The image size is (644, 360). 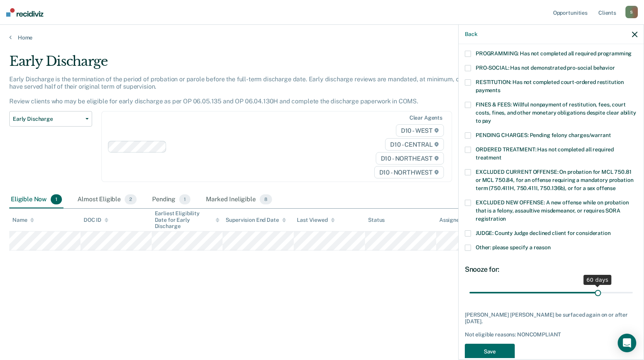 I want to click on button: Back, so click(x=471, y=34).